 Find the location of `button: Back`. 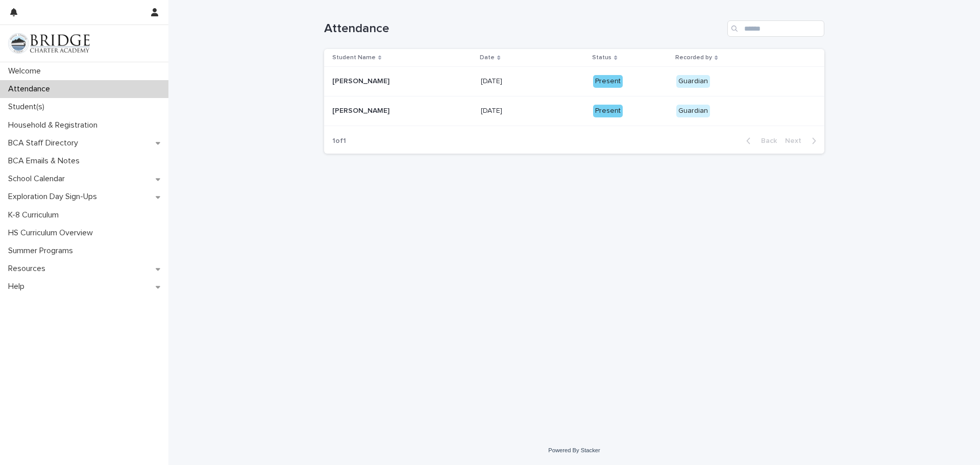

button: Back is located at coordinates (759, 141).